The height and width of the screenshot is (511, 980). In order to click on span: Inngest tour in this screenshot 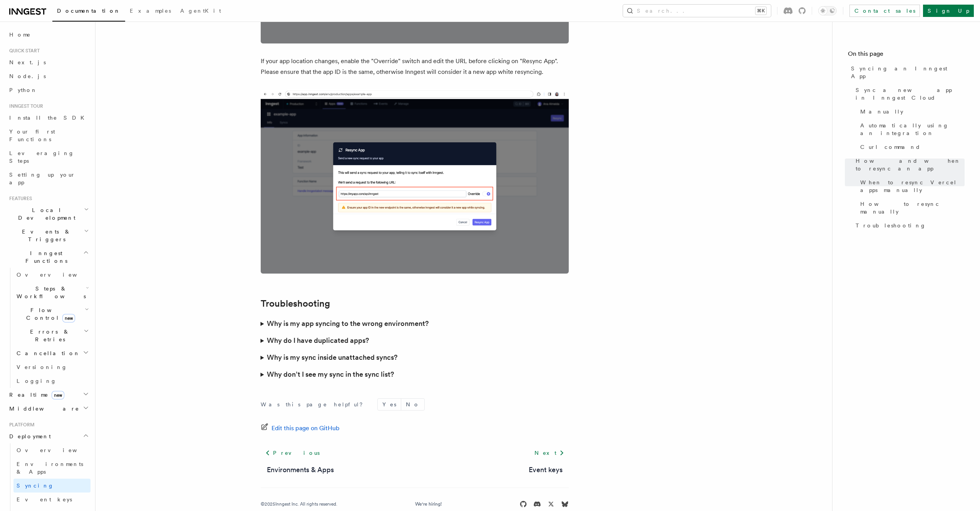, I will do `click(24, 107)`.